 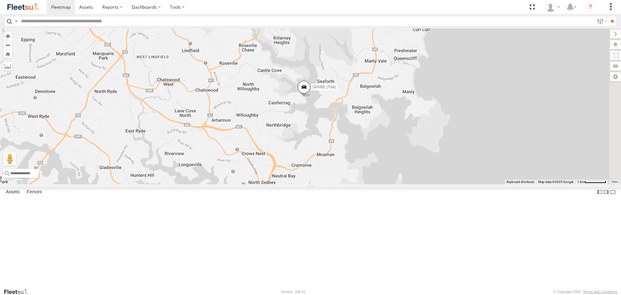 What do you see at coordinates (23, 7) in the screenshot?
I see `img: fleetsu-logo-horizontal.svg` at bounding box center [23, 7].